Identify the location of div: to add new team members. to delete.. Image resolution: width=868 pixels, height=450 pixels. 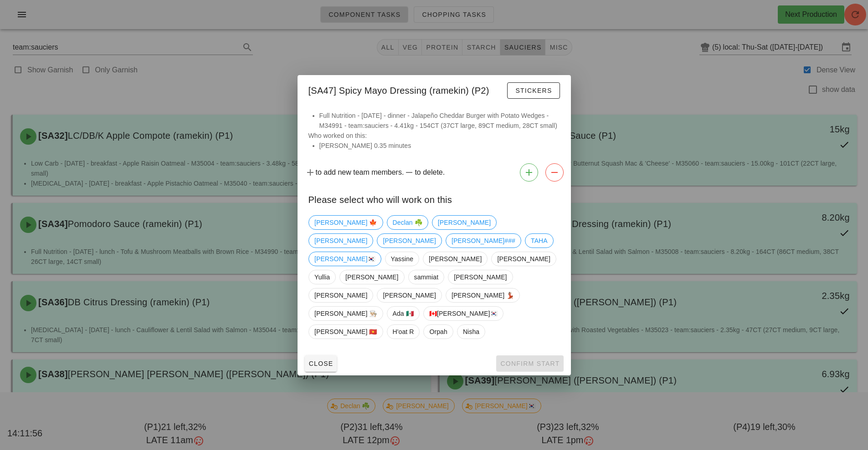
(434, 173).